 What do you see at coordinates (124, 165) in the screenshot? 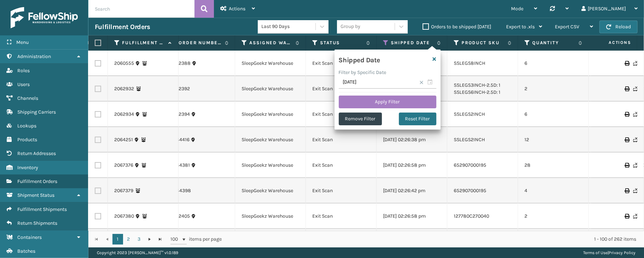
I see `a: 2067376` at bounding box center [124, 165].